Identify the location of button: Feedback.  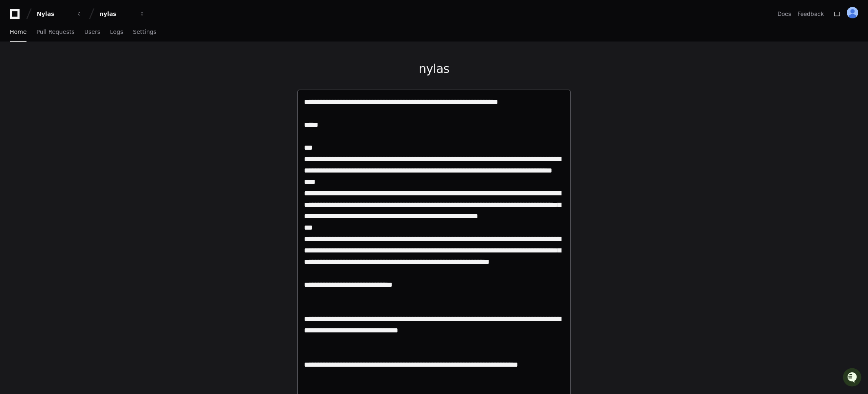
(811, 14).